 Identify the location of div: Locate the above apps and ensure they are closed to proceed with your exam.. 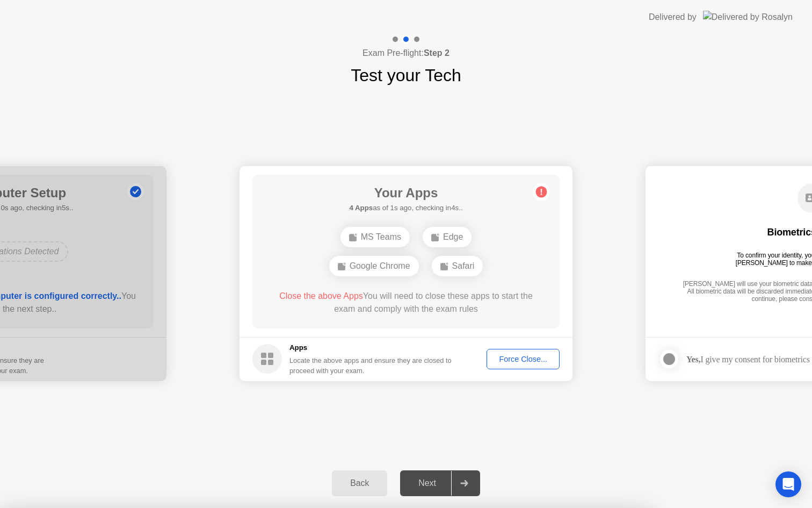
(370, 365).